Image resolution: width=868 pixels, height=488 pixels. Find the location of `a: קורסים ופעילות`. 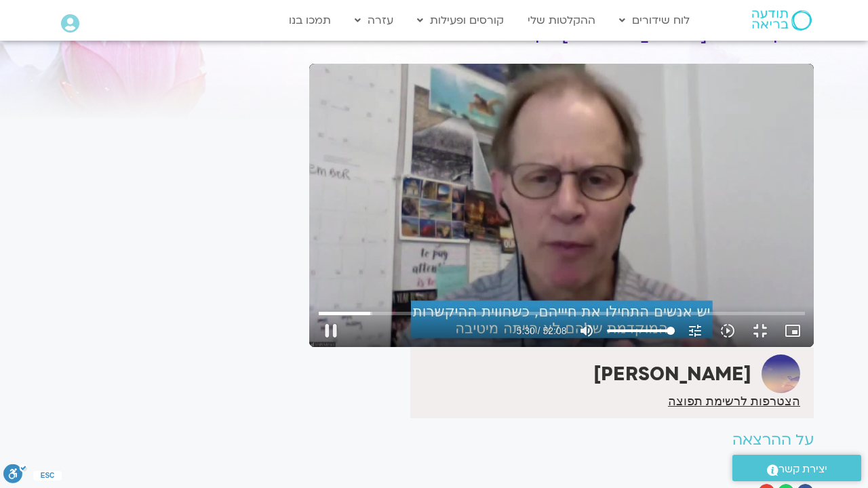

a: קורסים ופעילות is located at coordinates (460, 20).